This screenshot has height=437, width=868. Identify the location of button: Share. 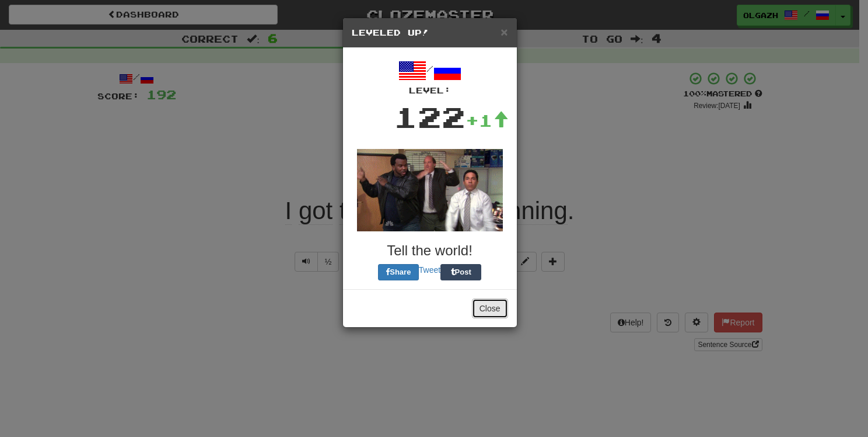
(398, 272).